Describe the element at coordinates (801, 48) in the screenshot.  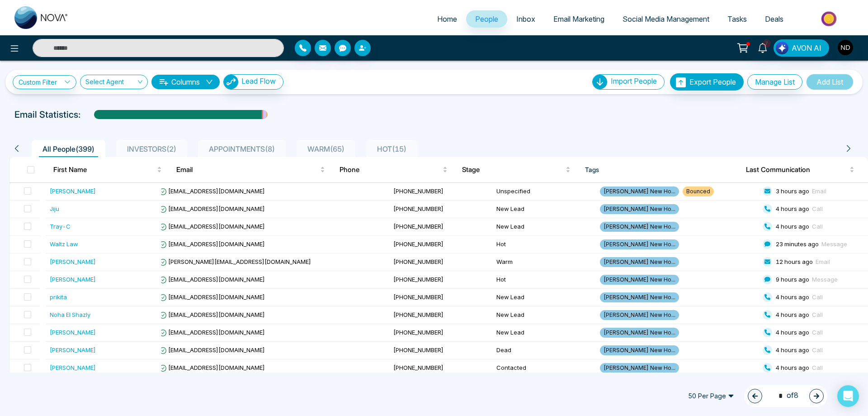
I see `button: AVON AI` at that location.